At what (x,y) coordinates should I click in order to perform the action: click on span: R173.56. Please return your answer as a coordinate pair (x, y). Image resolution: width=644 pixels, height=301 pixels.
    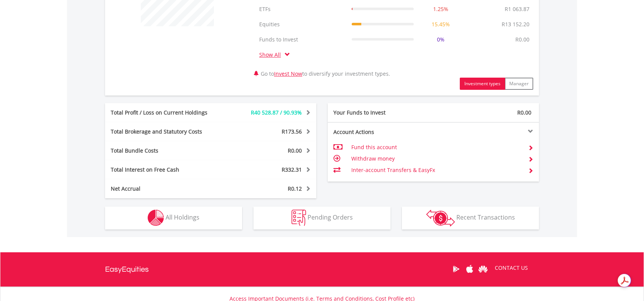
    Looking at the image, I should click on (291, 132).